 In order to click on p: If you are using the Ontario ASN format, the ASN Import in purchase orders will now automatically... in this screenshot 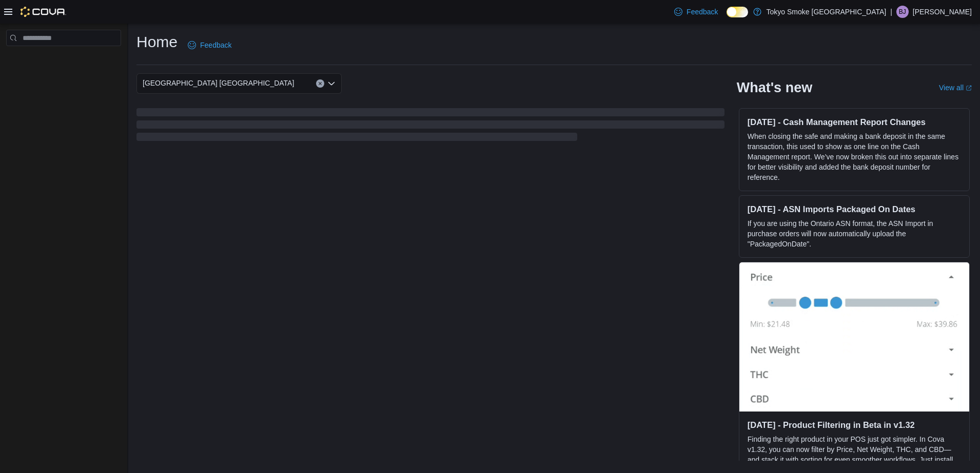, I will do `click(855, 234)`.